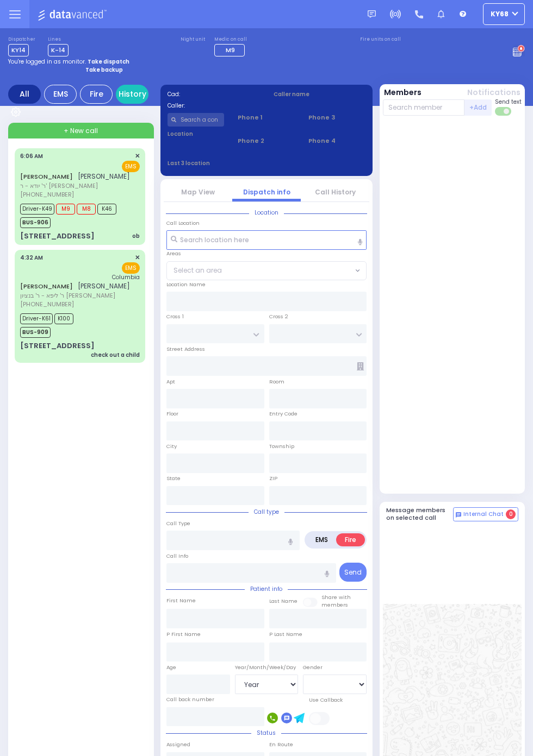  What do you see at coordinates (106, 209) in the screenshot?
I see `span: K46` at bounding box center [106, 209].